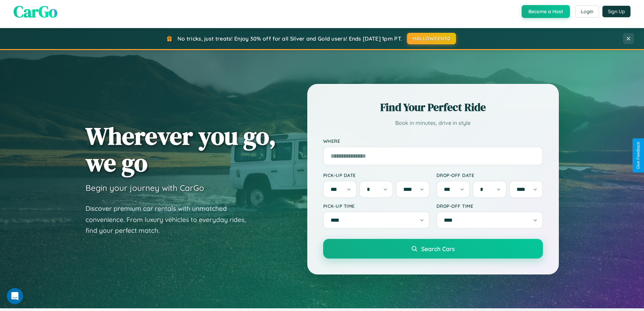 The width and height of the screenshot is (644, 311). I want to click on label: Pick-up Time, so click(376, 206).